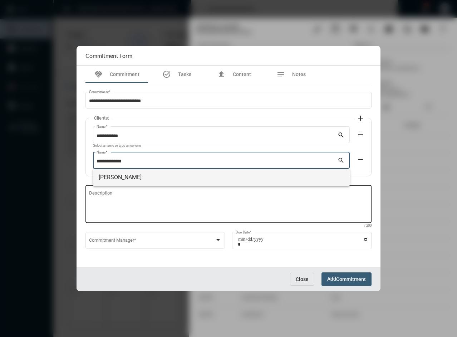 This screenshot has height=337, width=457. Describe the element at coordinates (117, 146) in the screenshot. I see `mat-hint: Select a name or type a new one` at that location.